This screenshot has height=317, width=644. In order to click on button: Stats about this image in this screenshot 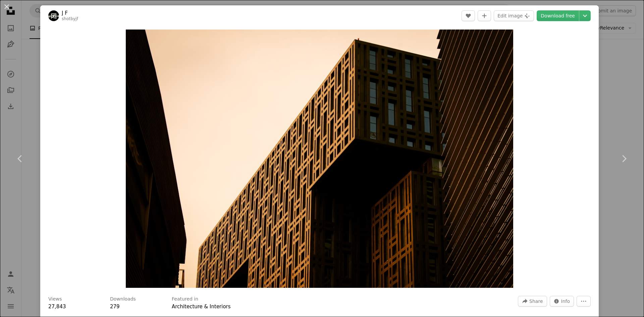, I will do `click(562, 301)`.